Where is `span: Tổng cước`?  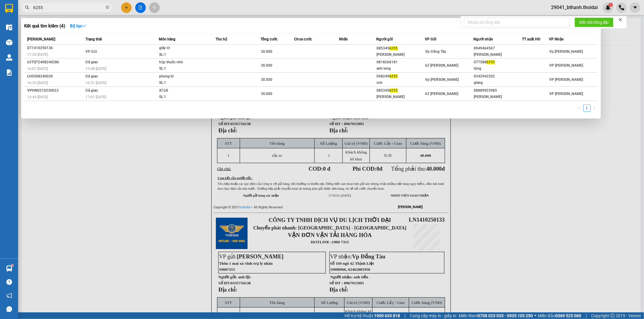 span: Tổng cước is located at coordinates (269, 39).